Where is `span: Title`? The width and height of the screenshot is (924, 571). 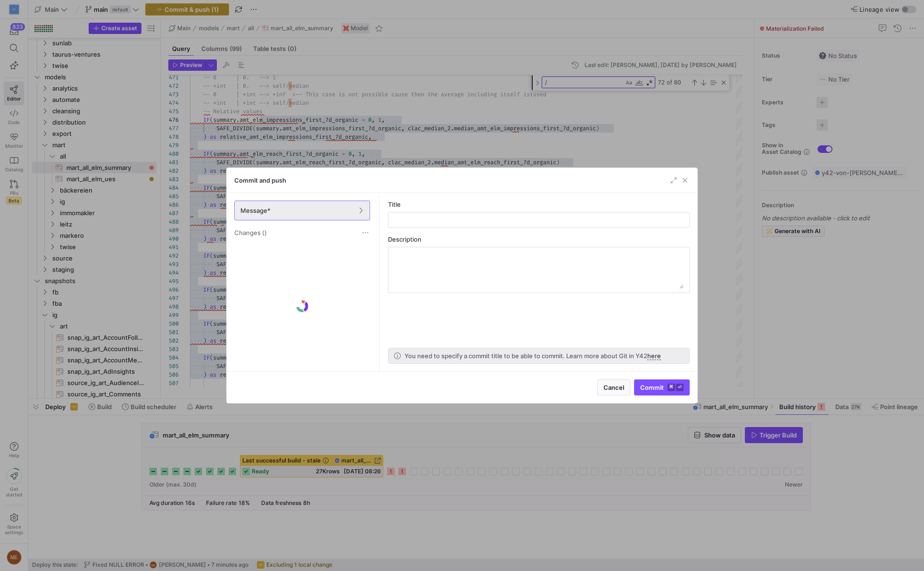
span: Title is located at coordinates (394, 205).